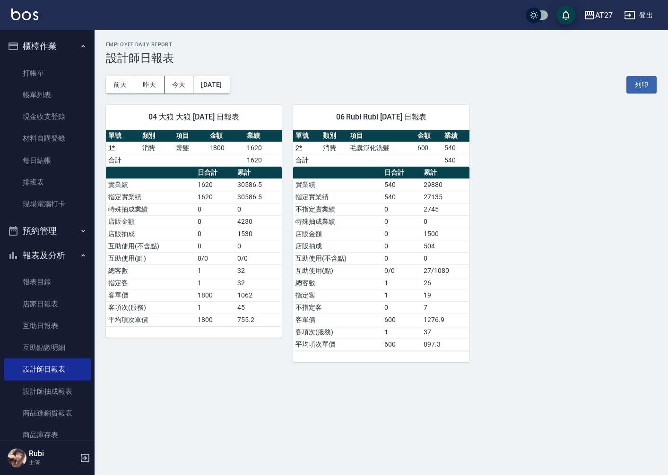  What do you see at coordinates (123, 160) in the screenshot?
I see `td: 合計` at bounding box center [123, 160].